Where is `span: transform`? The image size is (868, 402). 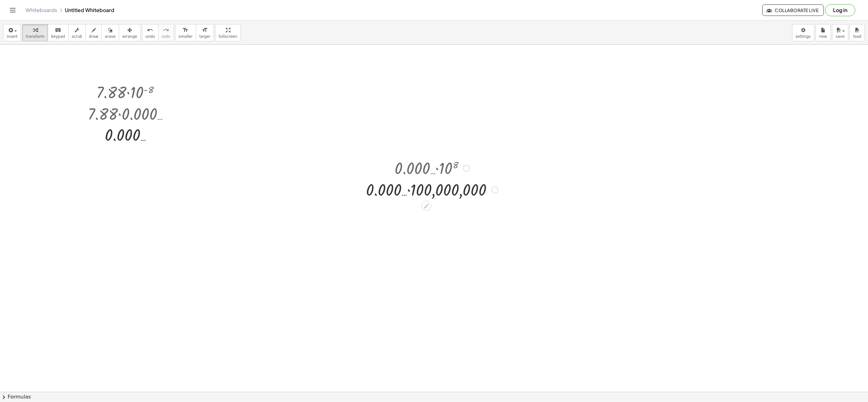
span: transform is located at coordinates (35, 36).